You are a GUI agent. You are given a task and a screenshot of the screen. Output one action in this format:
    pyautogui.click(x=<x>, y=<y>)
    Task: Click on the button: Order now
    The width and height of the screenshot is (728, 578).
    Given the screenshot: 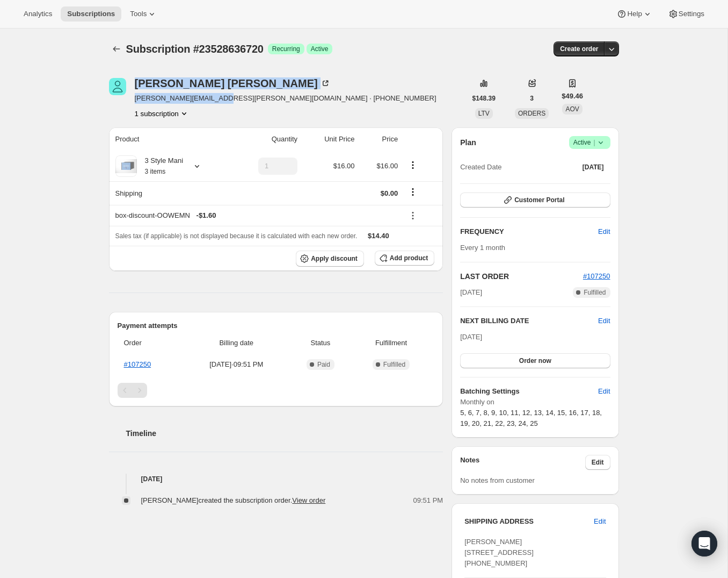 What is the action you would take?
    pyautogui.click(x=535, y=361)
    